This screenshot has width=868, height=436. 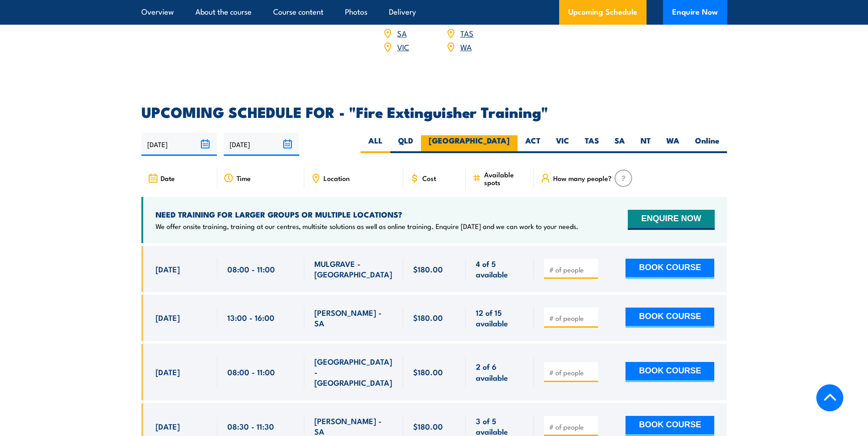 What do you see at coordinates (244, 178) in the screenshot?
I see `span: Time` at bounding box center [244, 178].